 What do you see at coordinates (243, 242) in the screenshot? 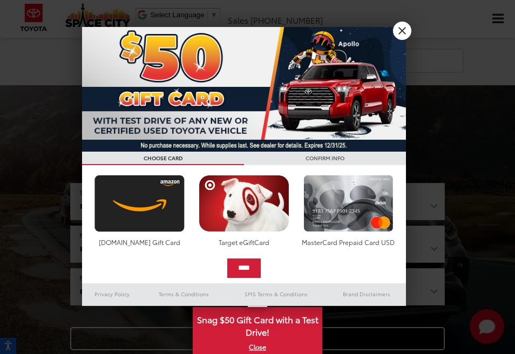
I see `div: Target eGiftCard` at bounding box center [243, 242].